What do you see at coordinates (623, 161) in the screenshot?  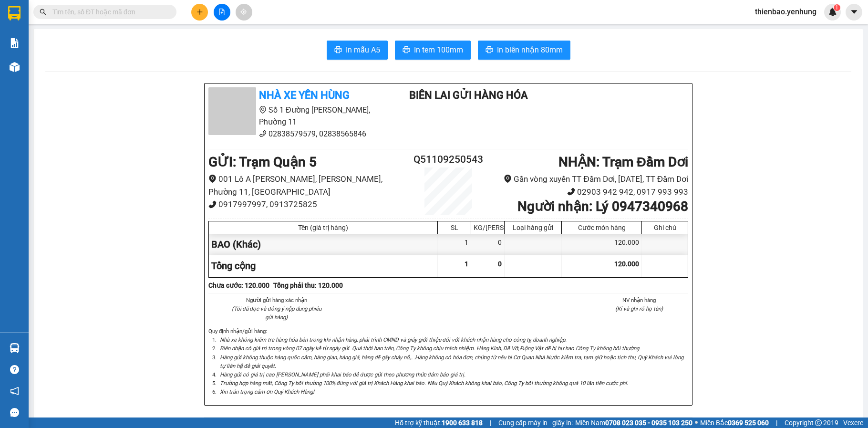 I see `b: NHẬN : Trạm Đầm Dơi` at bounding box center [623, 161].